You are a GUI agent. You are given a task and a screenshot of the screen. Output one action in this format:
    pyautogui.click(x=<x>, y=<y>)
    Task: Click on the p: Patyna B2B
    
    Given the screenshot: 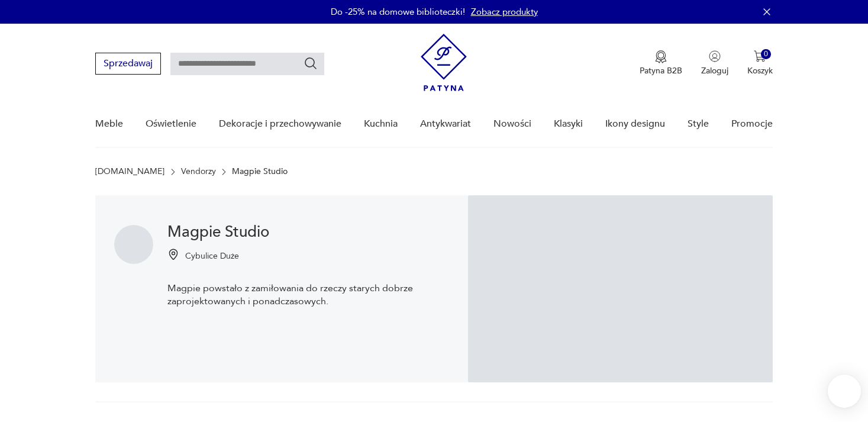 What is the action you would take?
    pyautogui.click(x=661, y=71)
    